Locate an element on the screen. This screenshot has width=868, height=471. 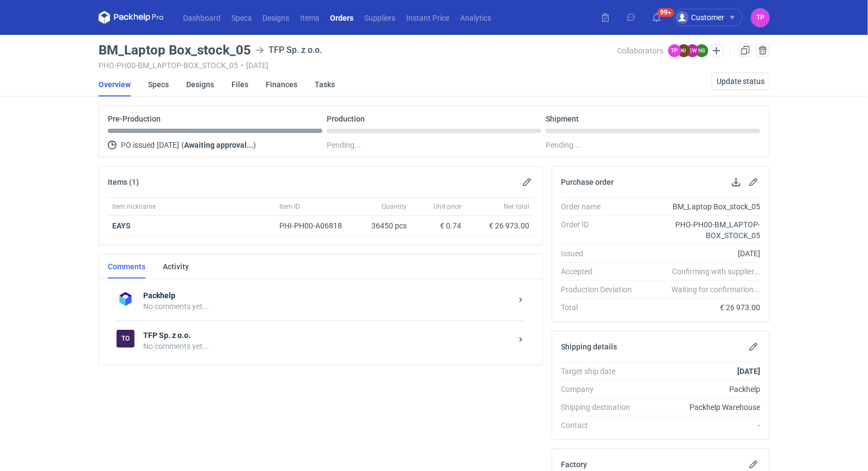
figcaption: To is located at coordinates (125, 339).